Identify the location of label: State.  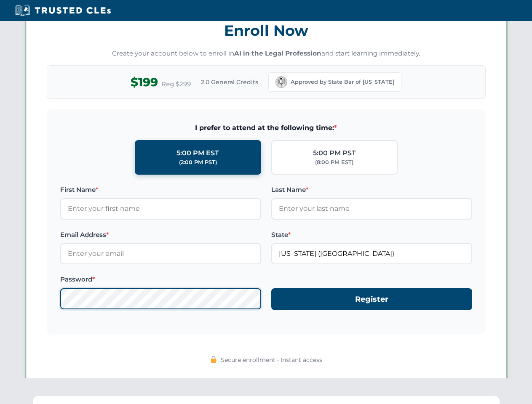
(371, 235).